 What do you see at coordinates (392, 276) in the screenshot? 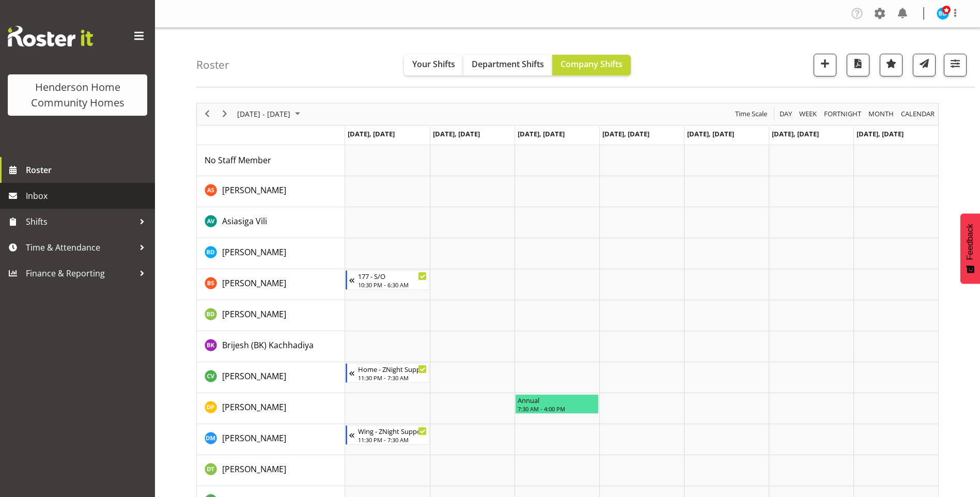
I see `div: 177 - S/O` at bounding box center [392, 276].